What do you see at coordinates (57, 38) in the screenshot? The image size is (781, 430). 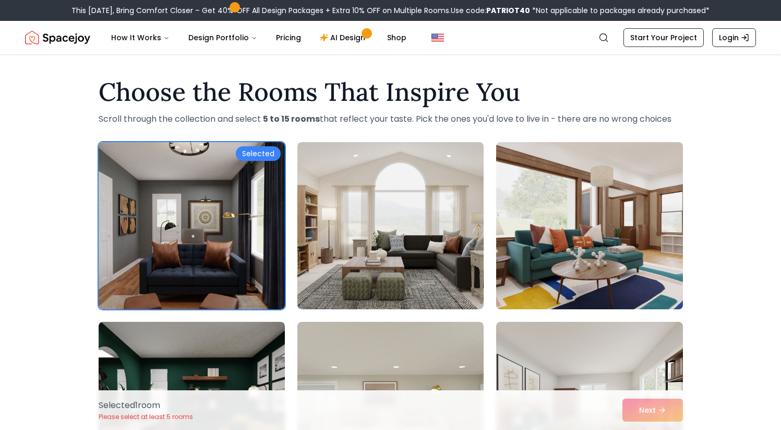 I see `img: Spacejoy Logo` at bounding box center [57, 38].